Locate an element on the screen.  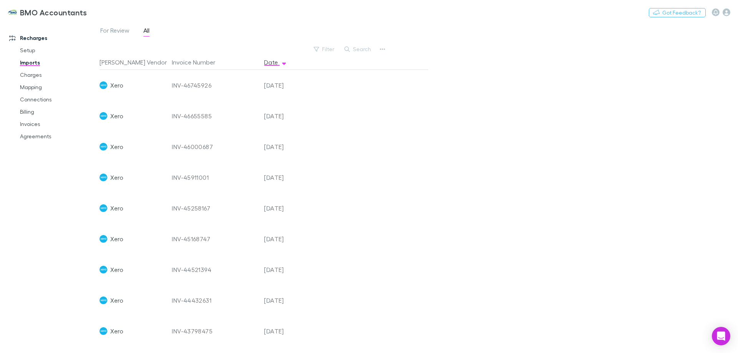
div: INV-46000687 is located at coordinates (215, 147).